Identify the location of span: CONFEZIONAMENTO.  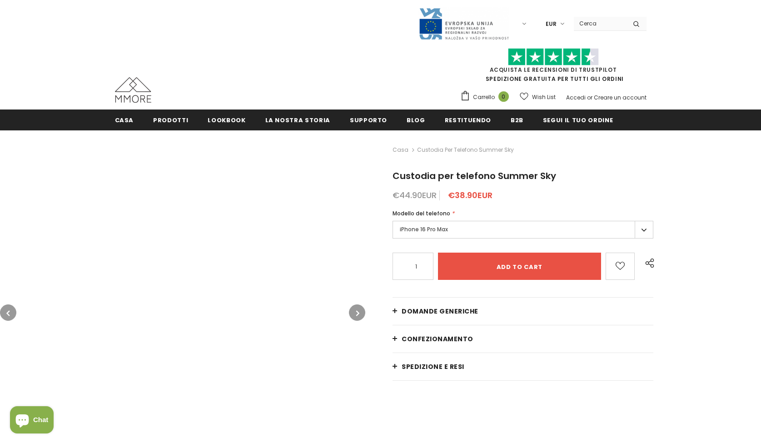
(438, 339).